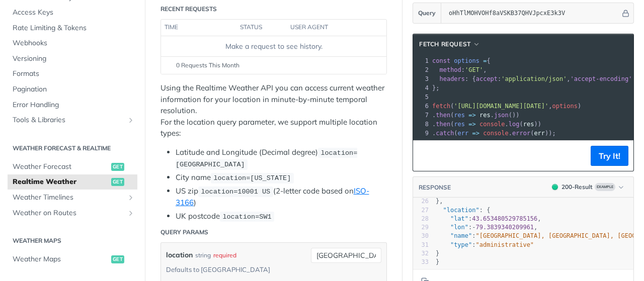 Image resolution: width=644 pixels, height=281 pixels. What do you see at coordinates (73, 90) in the screenshot?
I see `span: Pagination` at bounding box center [73, 90].